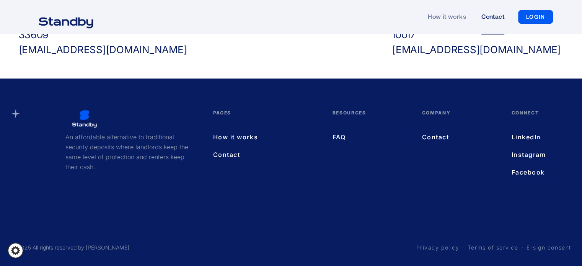  I want to click on p: An affordable alternative to traditional security deposits where landlords keep the same level of..., so click(128, 152).